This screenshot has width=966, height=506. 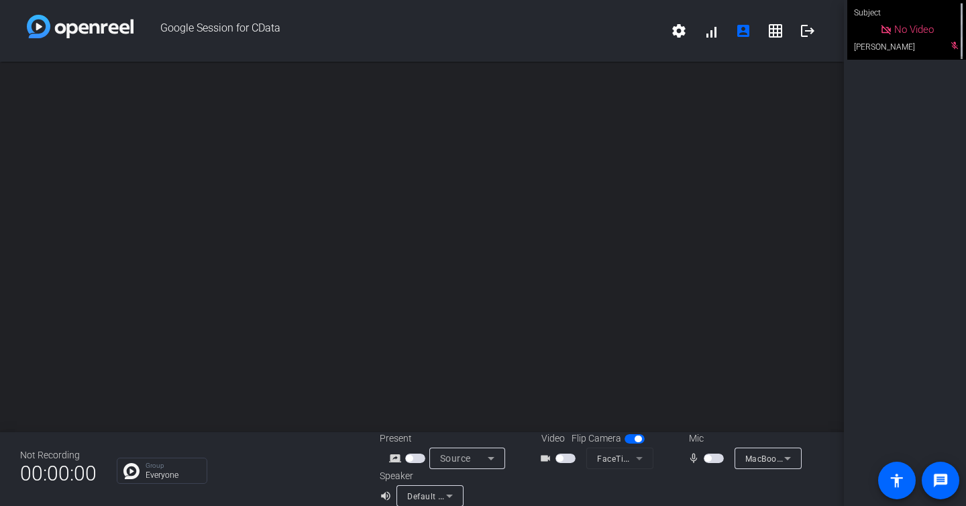 What do you see at coordinates (553, 438) in the screenshot?
I see `span: Video` at bounding box center [553, 438].